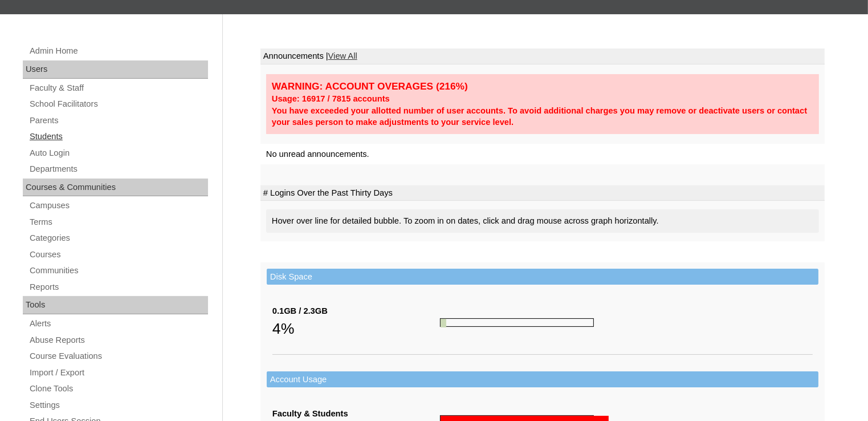 The height and width of the screenshot is (421, 868). Describe the element at coordinates (118, 287) in the screenshot. I see `a: Reports` at that location.